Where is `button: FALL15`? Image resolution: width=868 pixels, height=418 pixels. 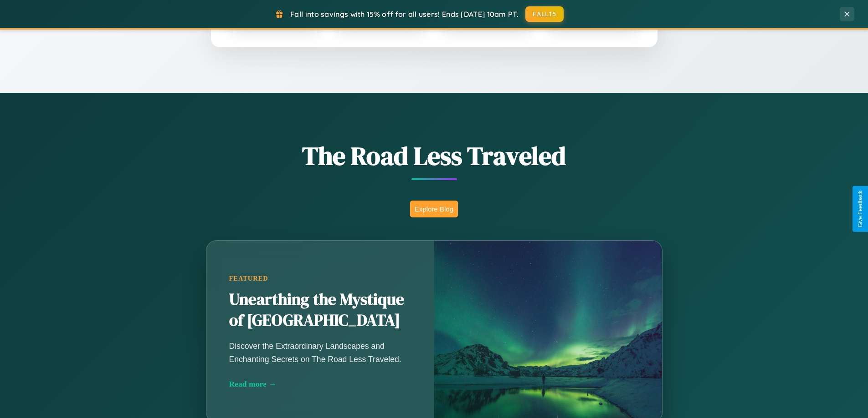 button: FALL15 is located at coordinates (544, 14).